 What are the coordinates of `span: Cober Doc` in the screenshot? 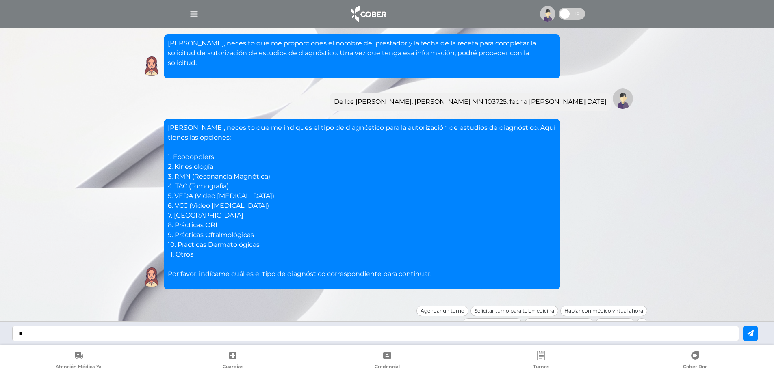 It's located at (695, 368).